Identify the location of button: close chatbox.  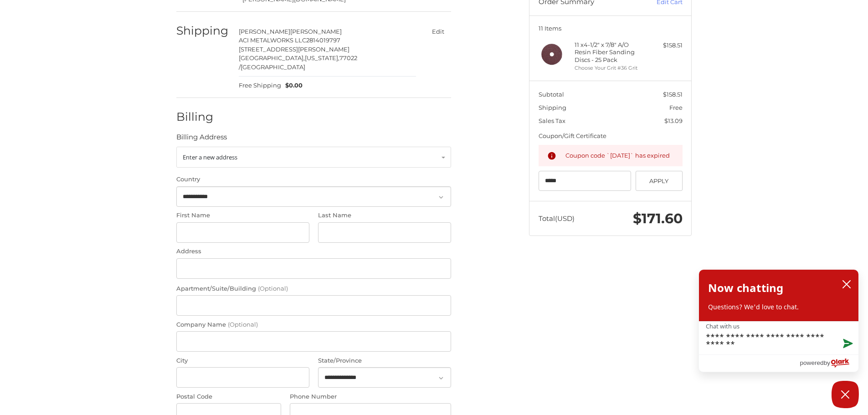
(847, 284).